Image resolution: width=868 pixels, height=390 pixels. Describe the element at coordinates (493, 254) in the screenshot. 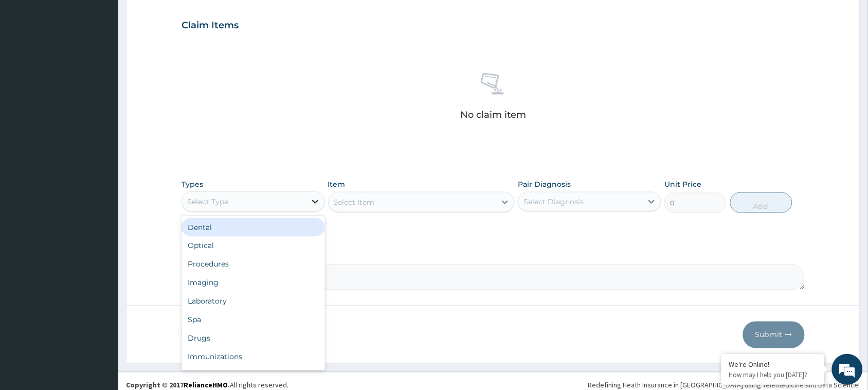

I see `label: Comment` at that location.